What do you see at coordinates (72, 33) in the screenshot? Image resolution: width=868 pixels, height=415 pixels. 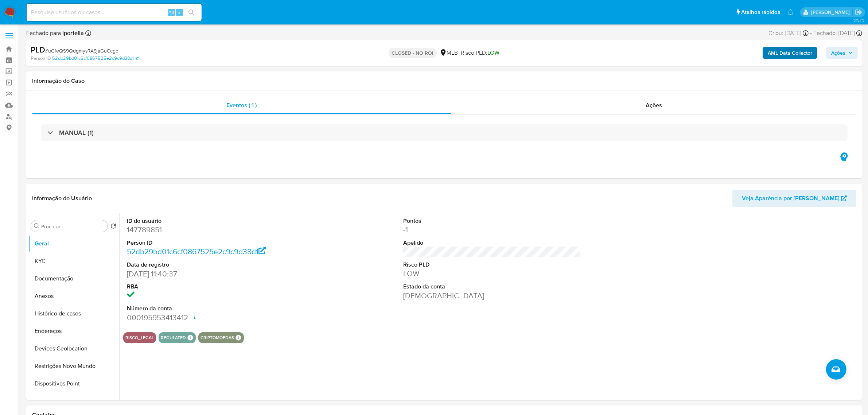 I see `b: lportella` at bounding box center [72, 33].